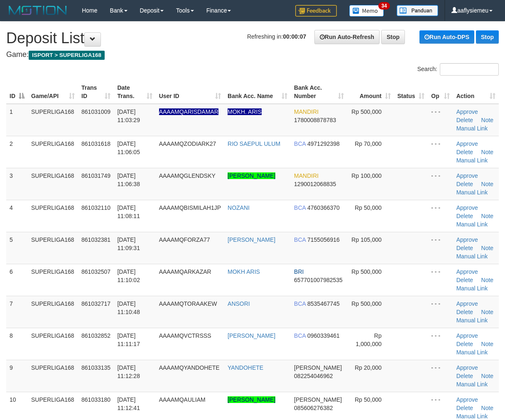 This screenshot has width=505, height=420. I want to click on h1: Deposit List, so click(252, 38).